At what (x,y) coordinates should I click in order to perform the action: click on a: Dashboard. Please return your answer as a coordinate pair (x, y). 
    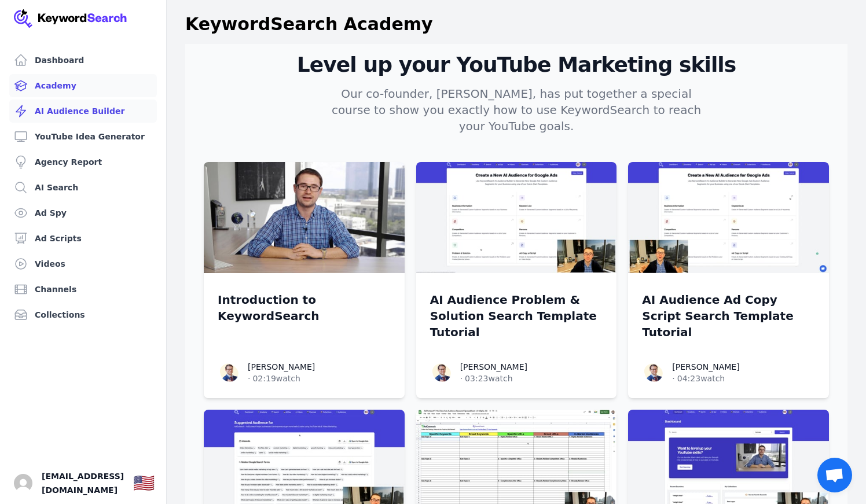
    Looking at the image, I should click on (83, 60).